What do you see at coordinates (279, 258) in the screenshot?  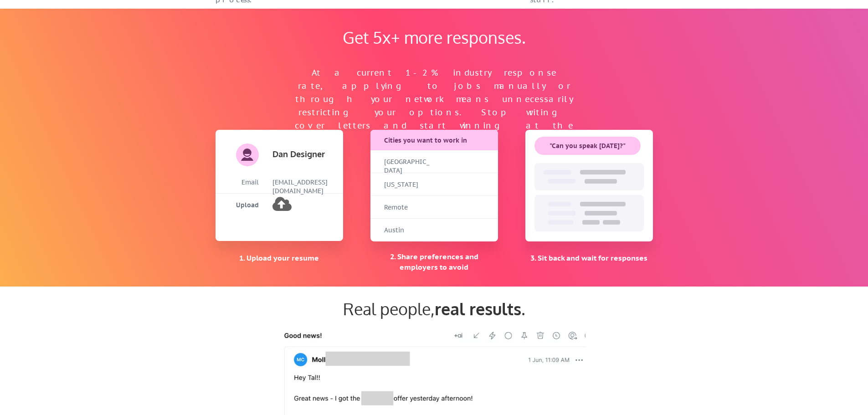 I see `div: 1. Upload your resume` at bounding box center [279, 258].